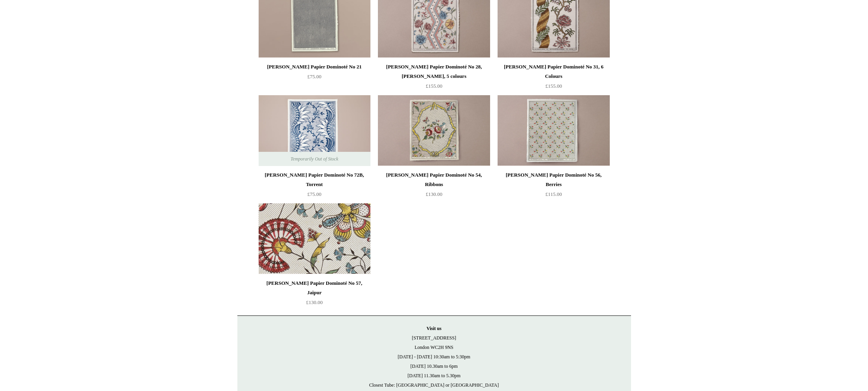  I want to click on img: Antoinette Poisson Papier Dominoté No 54, Ribbons, so click(434, 131).